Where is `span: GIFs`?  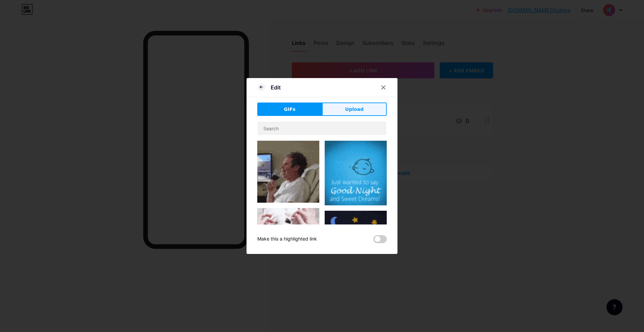
span: GIFs is located at coordinates (289, 109).